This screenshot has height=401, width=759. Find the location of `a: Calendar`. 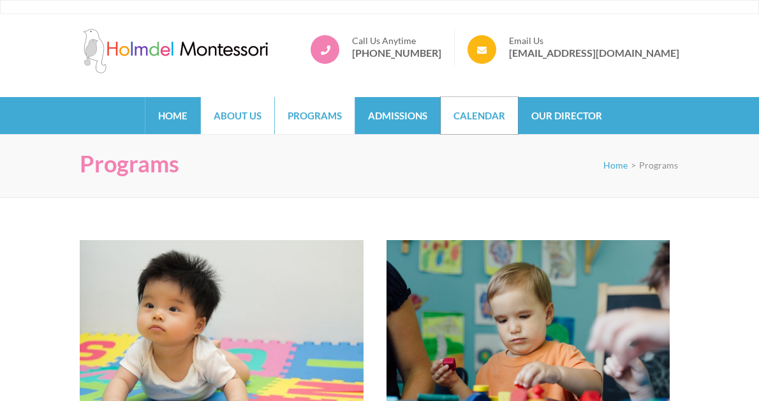

a: Calendar is located at coordinates (479, 115).